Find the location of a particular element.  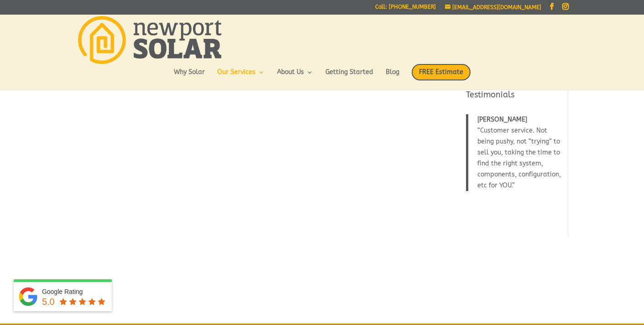

div: Google Rating is located at coordinates (74, 292).